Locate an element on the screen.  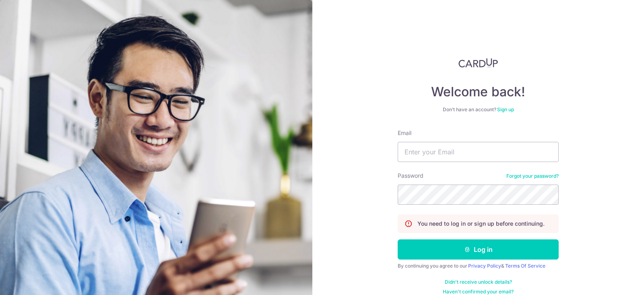
p: You need to log in or sign up before continuing. is located at coordinates (481, 224).